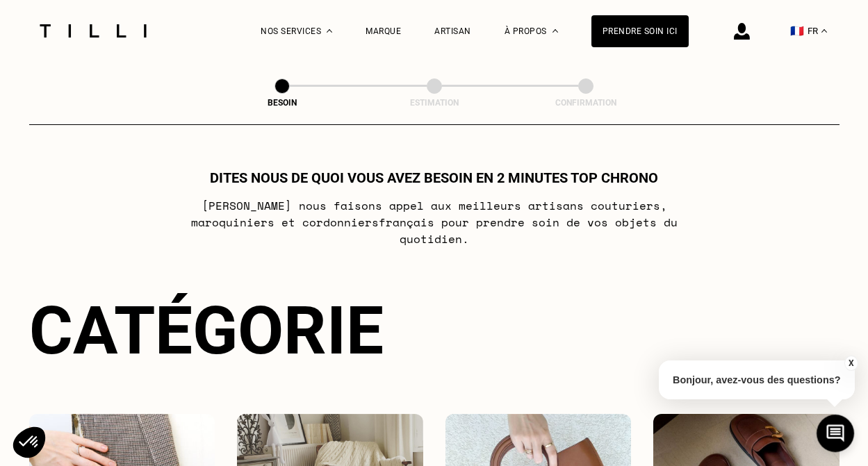 The height and width of the screenshot is (466, 868). What do you see at coordinates (329, 31) in the screenshot?
I see `img: Menu déroulant` at bounding box center [329, 31].